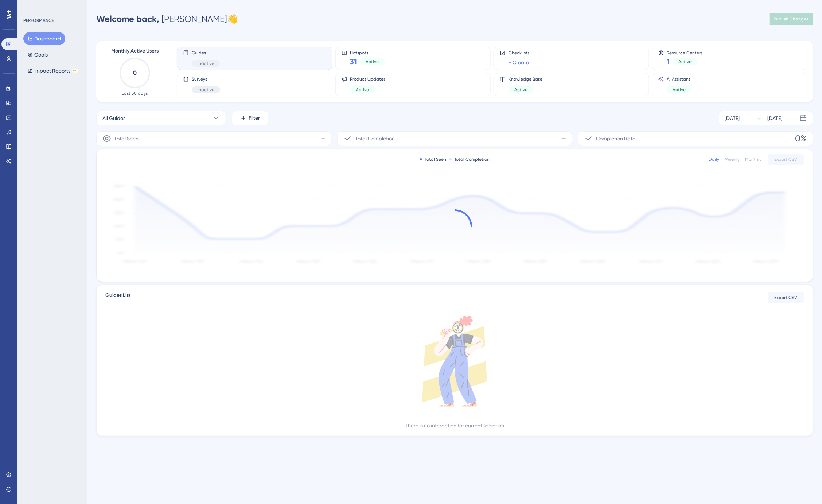  What do you see at coordinates (732, 160) in the screenshot?
I see `div: Weekly` at bounding box center [732, 160].